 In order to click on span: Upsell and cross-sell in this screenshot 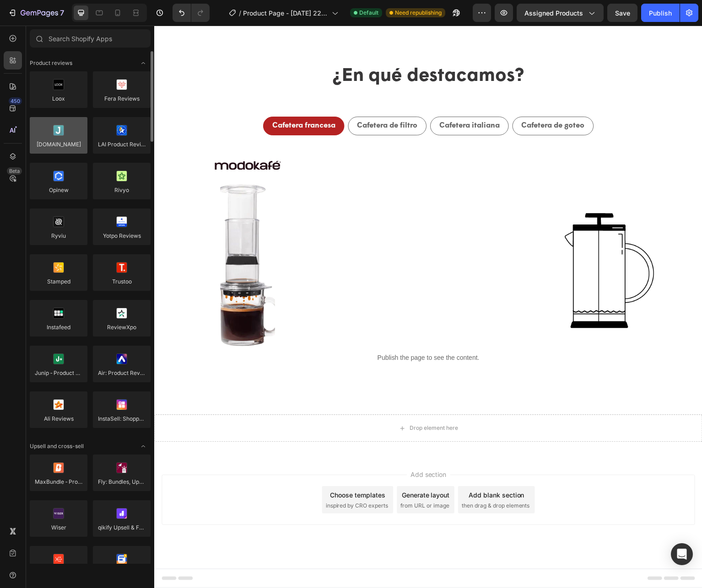, I will do `click(57, 446)`.